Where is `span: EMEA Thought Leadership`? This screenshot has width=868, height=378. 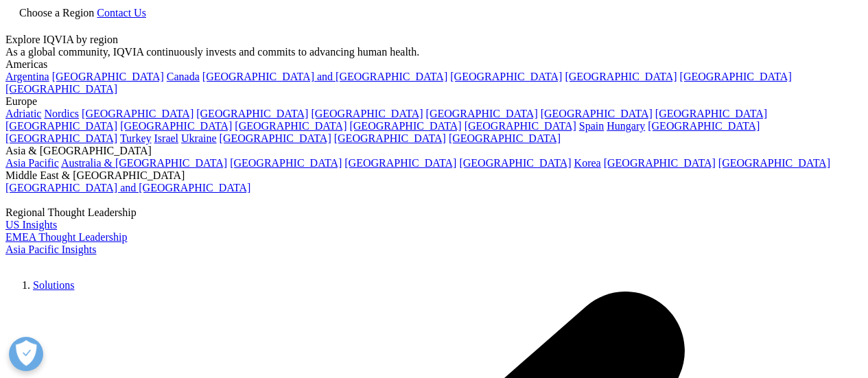
span: EMEA Thought Leadership is located at coordinates (66, 237).